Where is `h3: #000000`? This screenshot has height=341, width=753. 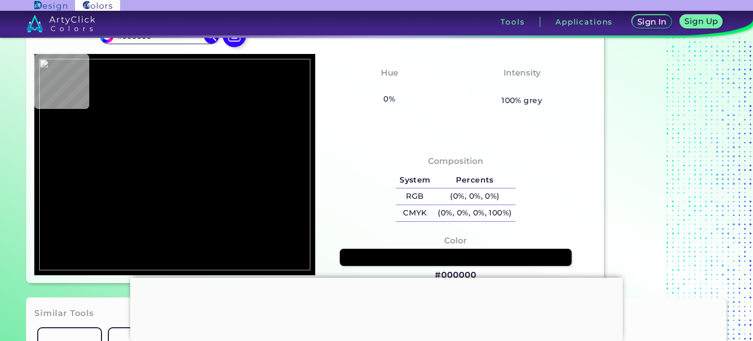
h3: #000000 is located at coordinates (455, 275).